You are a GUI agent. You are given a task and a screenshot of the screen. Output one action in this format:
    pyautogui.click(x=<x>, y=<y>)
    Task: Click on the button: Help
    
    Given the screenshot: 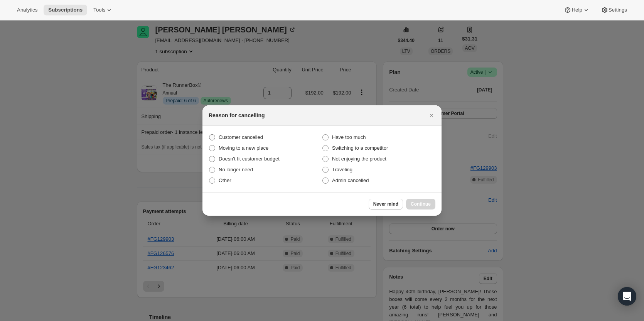 What is the action you would take?
    pyautogui.click(x=576, y=10)
    